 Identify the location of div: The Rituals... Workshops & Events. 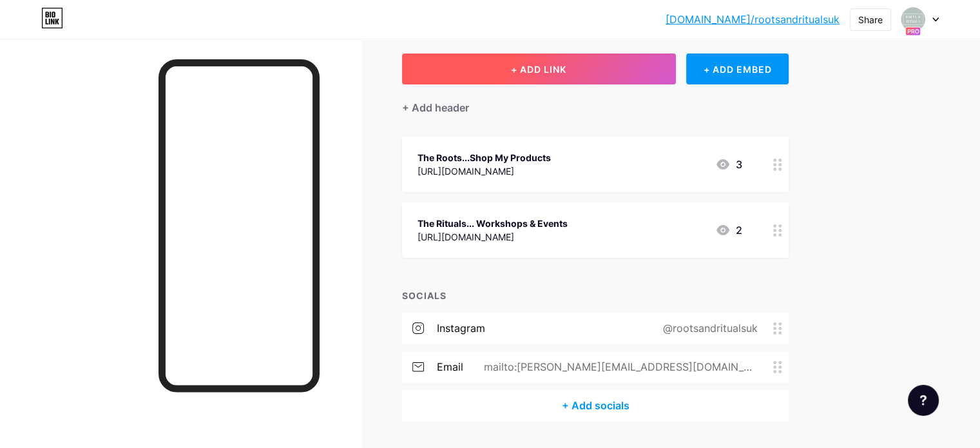
(492, 223).